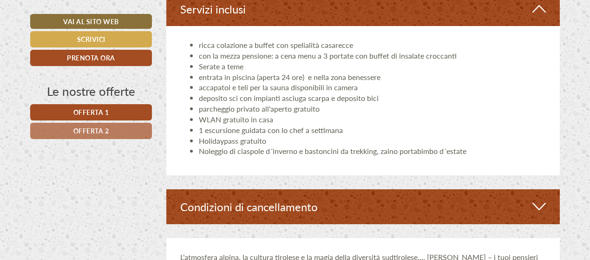 The image size is (590, 260). What do you see at coordinates (91, 21) in the screenshot?
I see `a: Vai al sito web` at bounding box center [91, 21].